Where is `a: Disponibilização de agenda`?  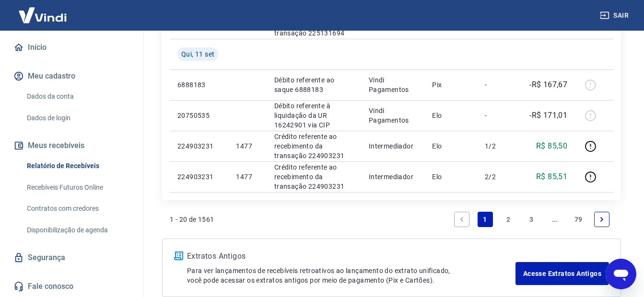
a: Disponibilização de agenda is located at coordinates (77, 230).